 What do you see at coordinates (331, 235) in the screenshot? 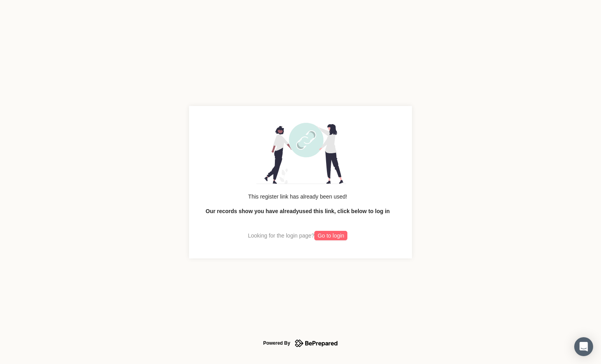
I see `span: Go to login` at bounding box center [331, 235].